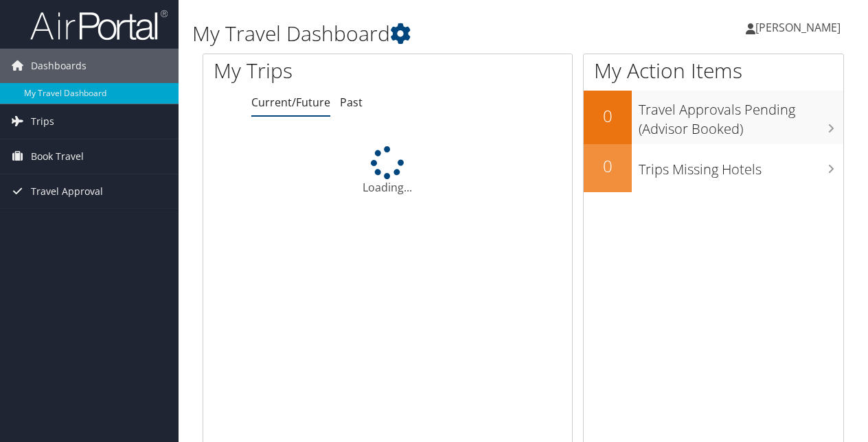 This screenshot has height=442, width=868. I want to click on a: 0Travel Approvals Pending (Advisor Booked), so click(713, 117).